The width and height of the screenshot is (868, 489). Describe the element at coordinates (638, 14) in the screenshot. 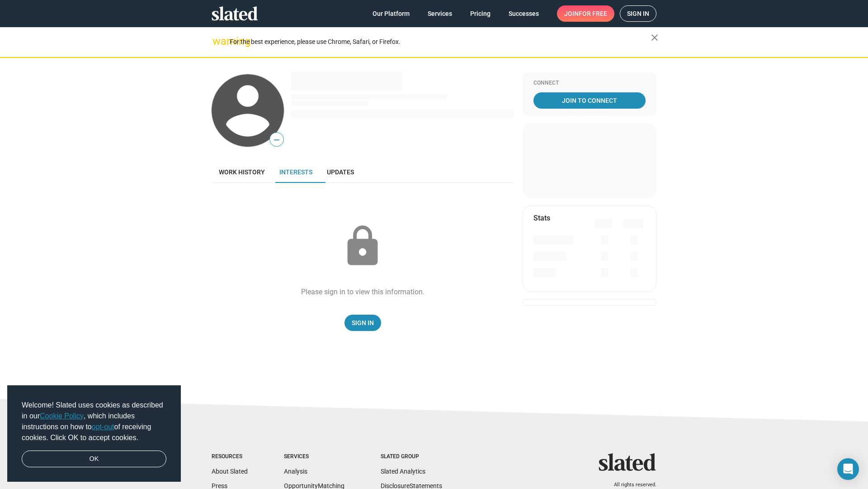

I see `a: Sign in` at that location.